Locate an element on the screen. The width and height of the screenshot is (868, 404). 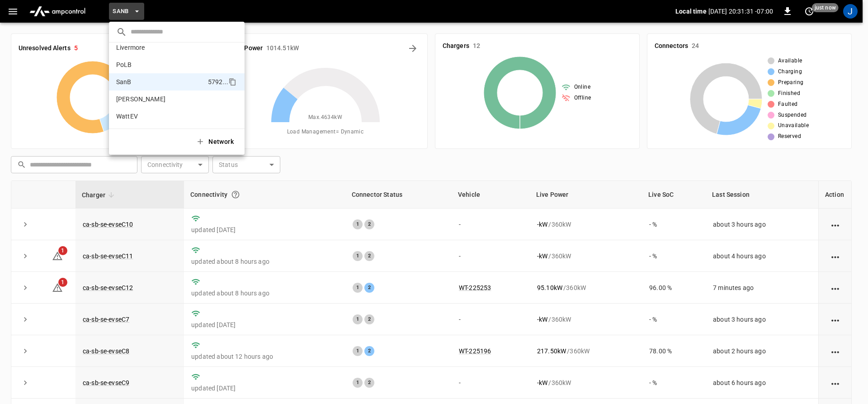
div: copy is located at coordinates (233, 82).